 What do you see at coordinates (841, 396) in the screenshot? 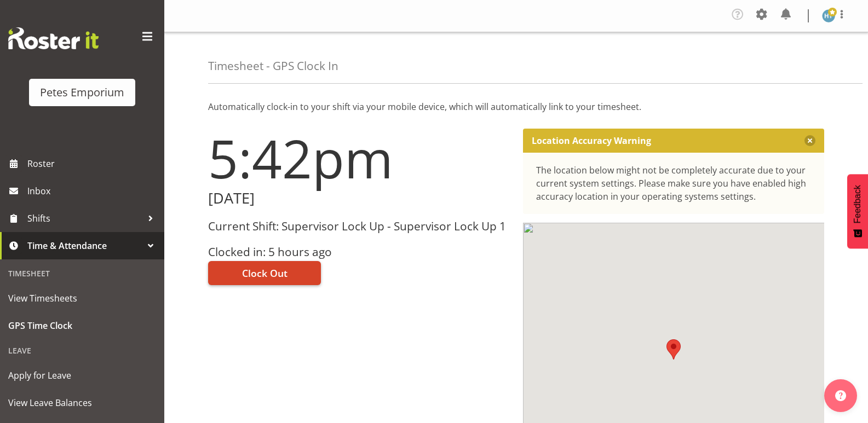
I see `img: help-xxl-2.png` at bounding box center [841, 396].